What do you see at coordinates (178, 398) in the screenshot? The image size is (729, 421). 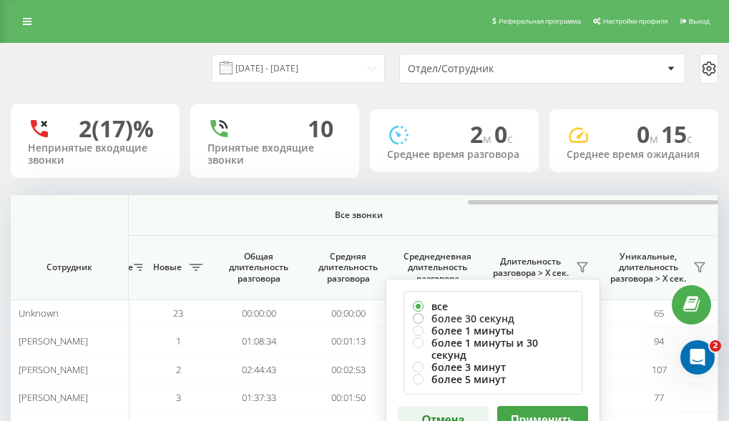 I see `span: 3` at bounding box center [178, 398].